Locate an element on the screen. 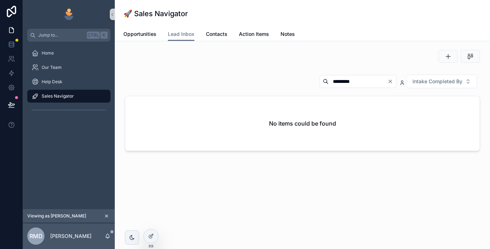 This screenshot has width=490, height=249. button: Jump to...CtrlK is located at coordinates (69, 35).